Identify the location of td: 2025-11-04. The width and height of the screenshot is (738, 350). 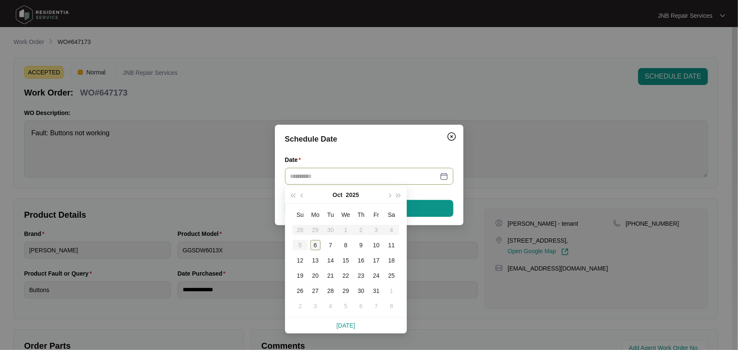
(331, 306).